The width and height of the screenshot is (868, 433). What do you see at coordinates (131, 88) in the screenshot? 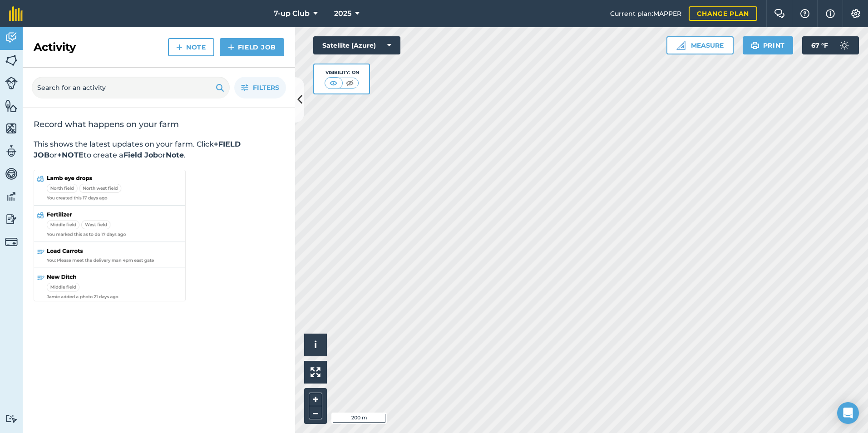
I see `input: Search for an activity` at bounding box center [131, 88].